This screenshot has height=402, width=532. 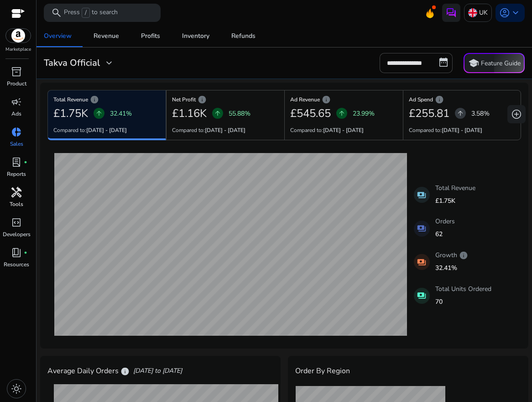 What do you see at coordinates (445, 234) in the screenshot?
I see `p: 62` at bounding box center [445, 234].